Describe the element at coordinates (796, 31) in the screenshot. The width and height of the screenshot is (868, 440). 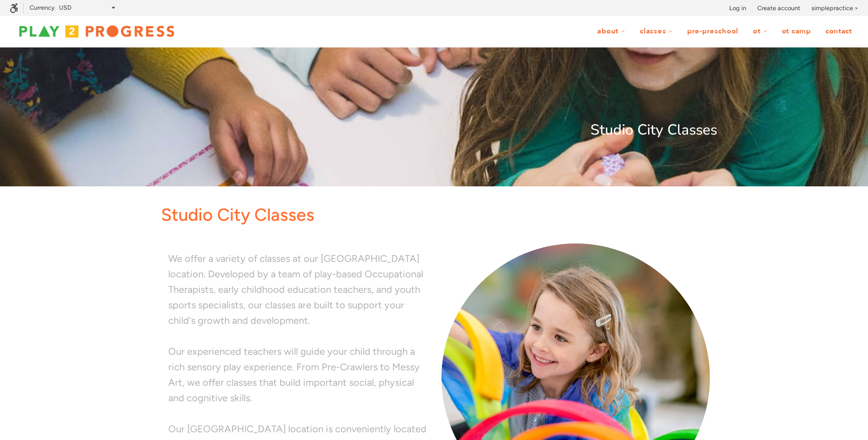
I see `a: OT Camp` at that location.